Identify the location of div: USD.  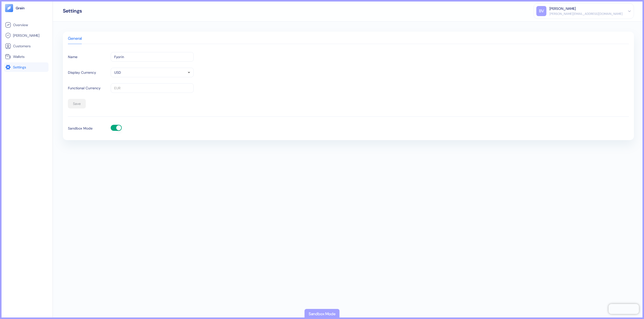
(152, 72).